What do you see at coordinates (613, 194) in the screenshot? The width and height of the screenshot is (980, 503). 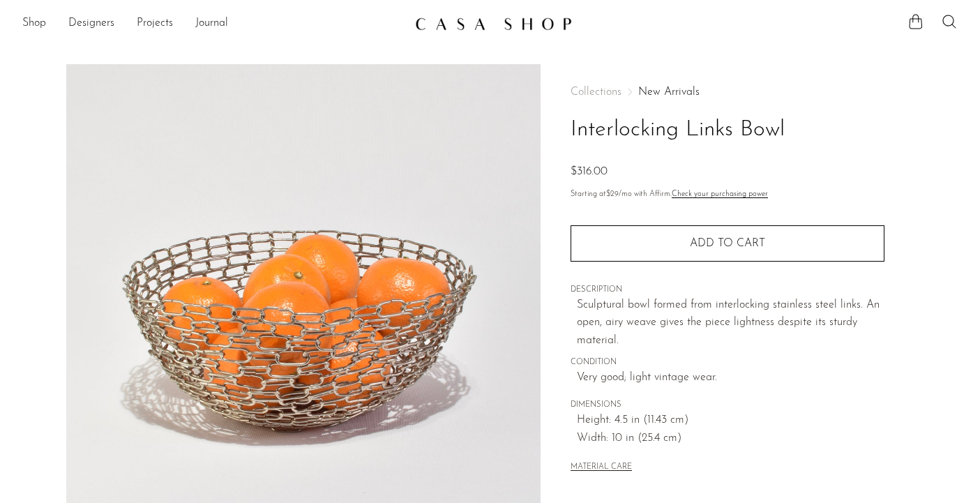 I see `span: $29` at bounding box center [613, 194].